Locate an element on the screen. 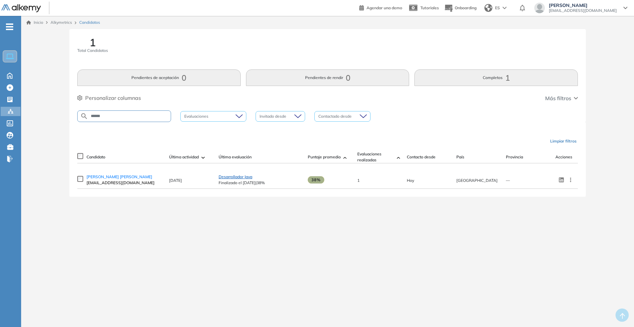  button: Personalizar columnas is located at coordinates (109, 98).